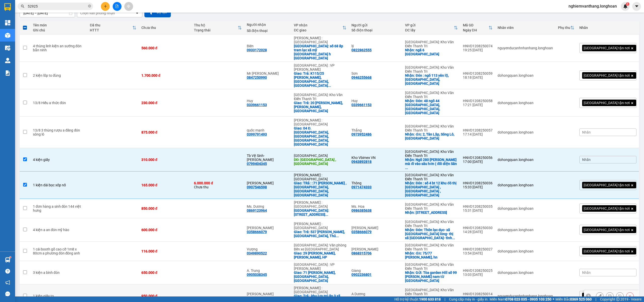  I want to click on div: 310.000 đ, so click(165, 160).